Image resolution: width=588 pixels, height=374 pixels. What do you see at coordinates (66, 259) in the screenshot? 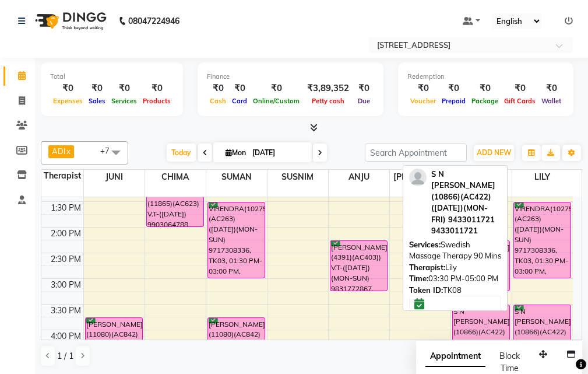
I see `div: 2:30 PM` at bounding box center [66, 259].